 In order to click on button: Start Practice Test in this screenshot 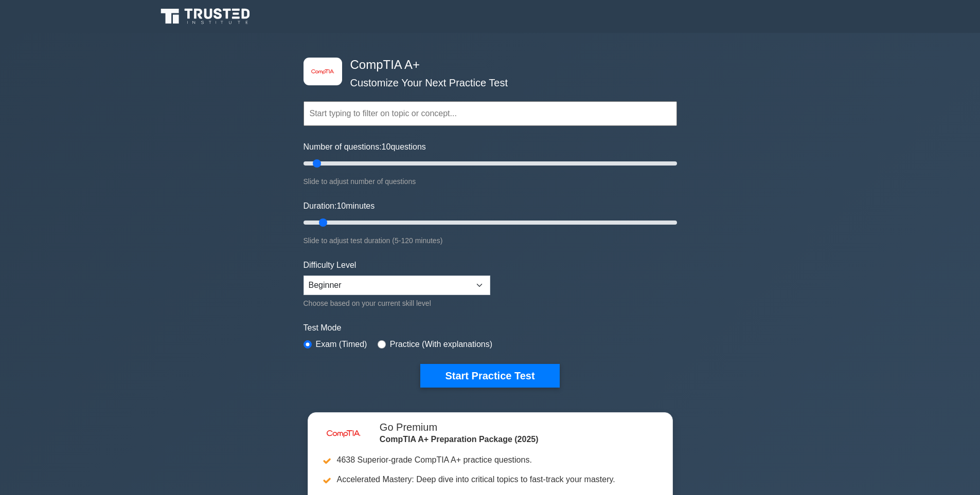, I will do `click(490, 376)`.